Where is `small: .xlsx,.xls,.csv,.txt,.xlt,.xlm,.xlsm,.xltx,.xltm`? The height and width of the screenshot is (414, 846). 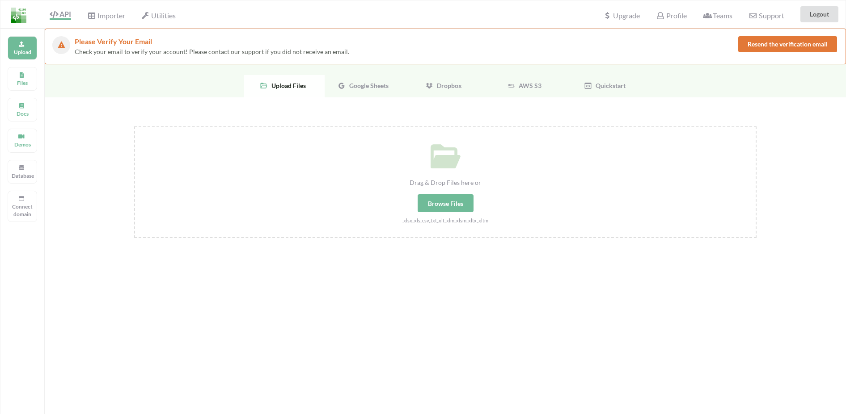 small: .xlsx,.xls,.csv,.txt,.xlt,.xlm,.xlsm,.xltx,.xltm is located at coordinates (445, 220).